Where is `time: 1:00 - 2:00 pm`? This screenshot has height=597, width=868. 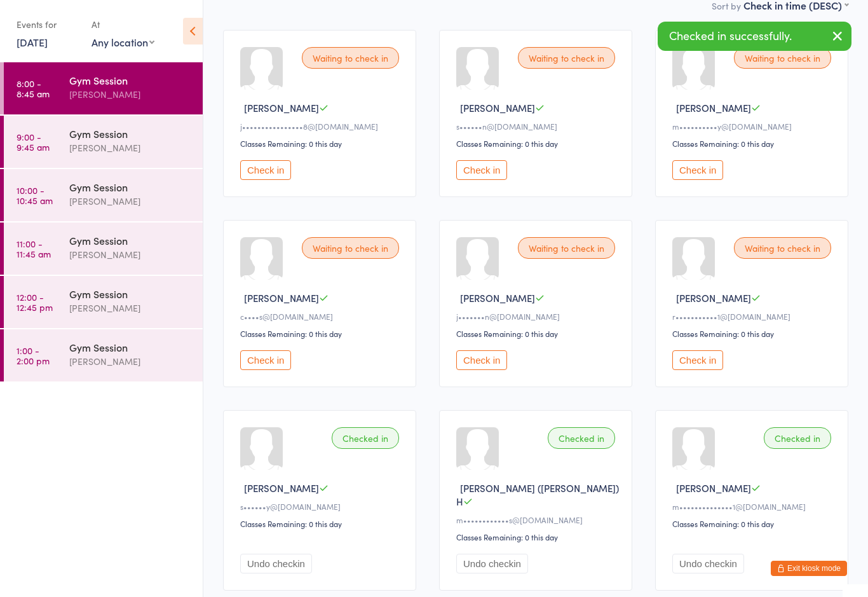
time: 1:00 - 2:00 pm is located at coordinates (33, 356).